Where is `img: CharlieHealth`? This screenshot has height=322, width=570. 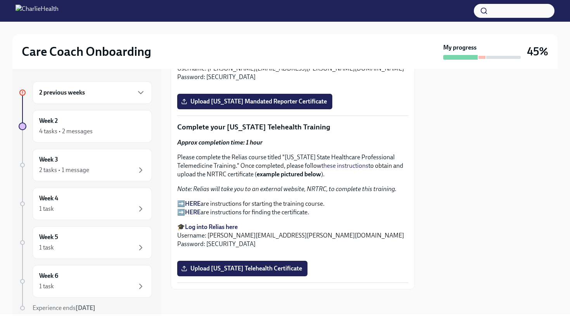 img: CharlieHealth is located at coordinates (37, 11).